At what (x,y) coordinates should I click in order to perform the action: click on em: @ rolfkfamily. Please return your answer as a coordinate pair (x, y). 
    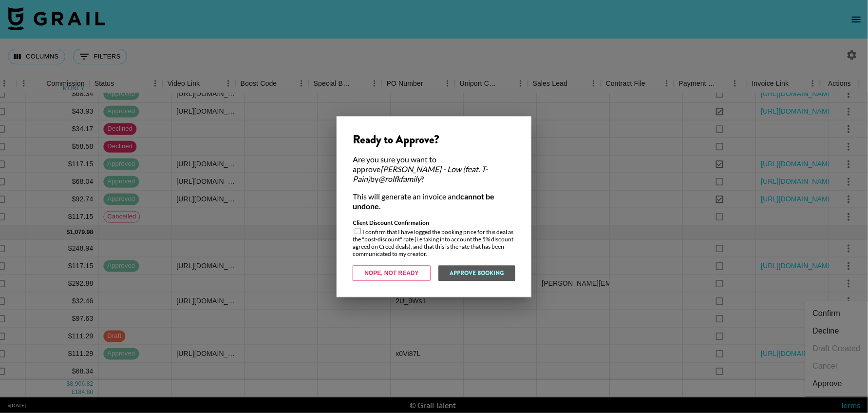
    Looking at the image, I should click on (399, 178).